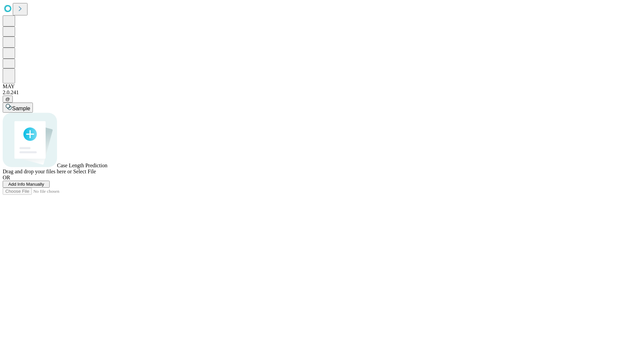  I want to click on span: OR, so click(7, 178).